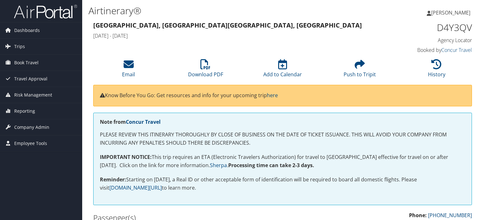  Describe the element at coordinates (360, 70) in the screenshot. I see `a: Push to Tripit` at that location.